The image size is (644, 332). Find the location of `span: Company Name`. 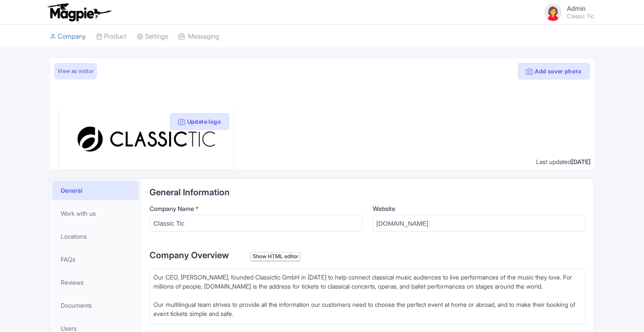

span: Company Name is located at coordinates (171, 208).